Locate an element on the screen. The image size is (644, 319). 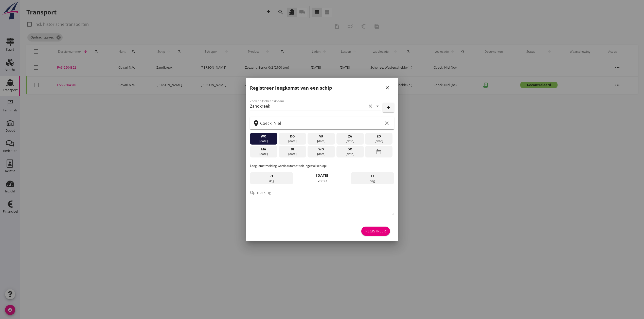
div: zo is located at coordinates (378, 136).